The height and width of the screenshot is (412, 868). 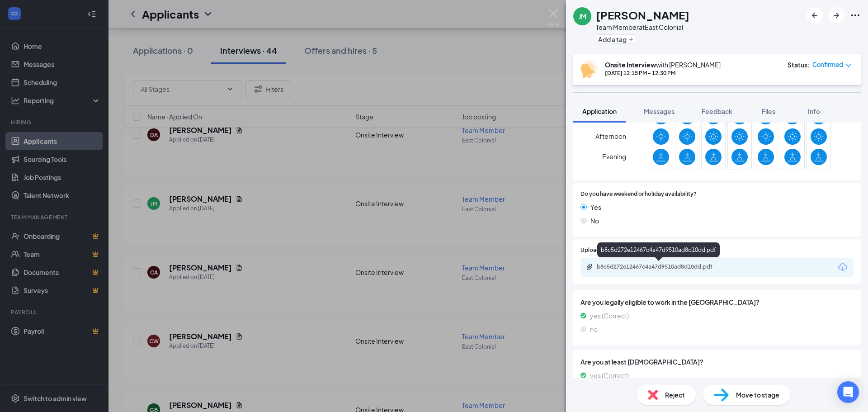 I want to click on span: Yes, so click(x=596, y=207).